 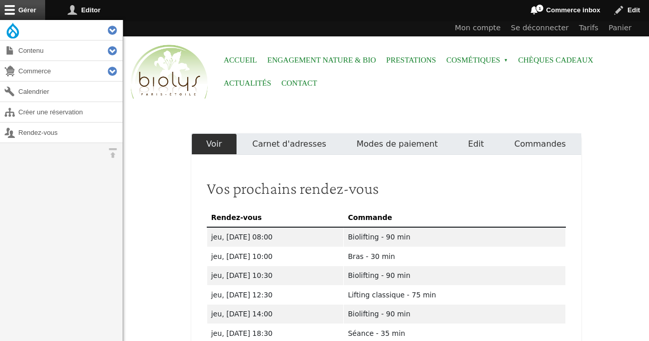 I want to click on a: Commandes, so click(x=541, y=144).